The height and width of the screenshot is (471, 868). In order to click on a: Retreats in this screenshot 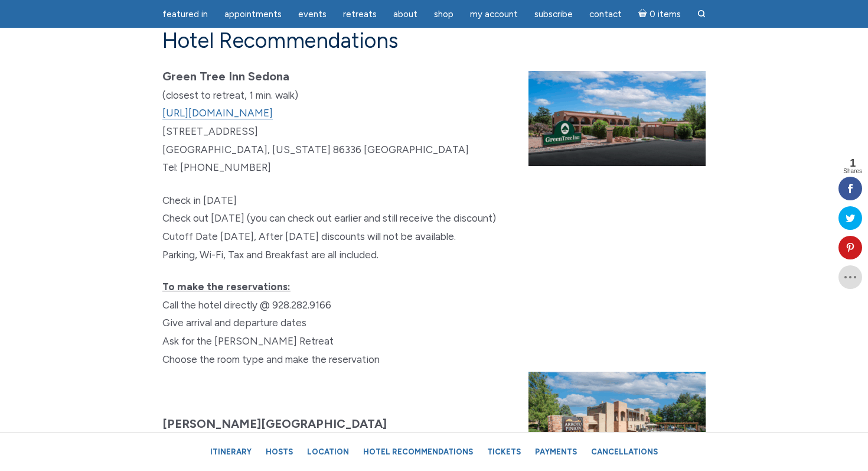, I will do `click(360, 14)`.